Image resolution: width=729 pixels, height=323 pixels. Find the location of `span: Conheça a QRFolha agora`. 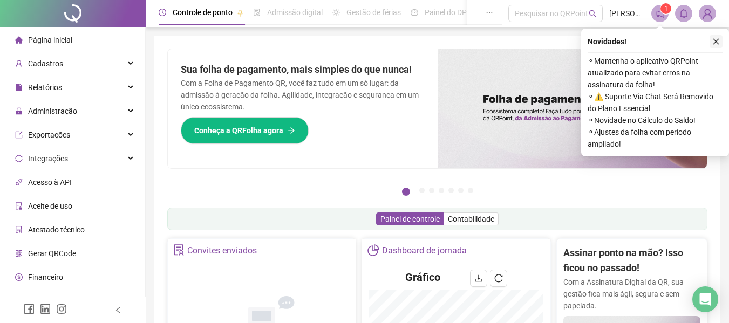

span: Conheça a QRFolha agora is located at coordinates (239, 131).